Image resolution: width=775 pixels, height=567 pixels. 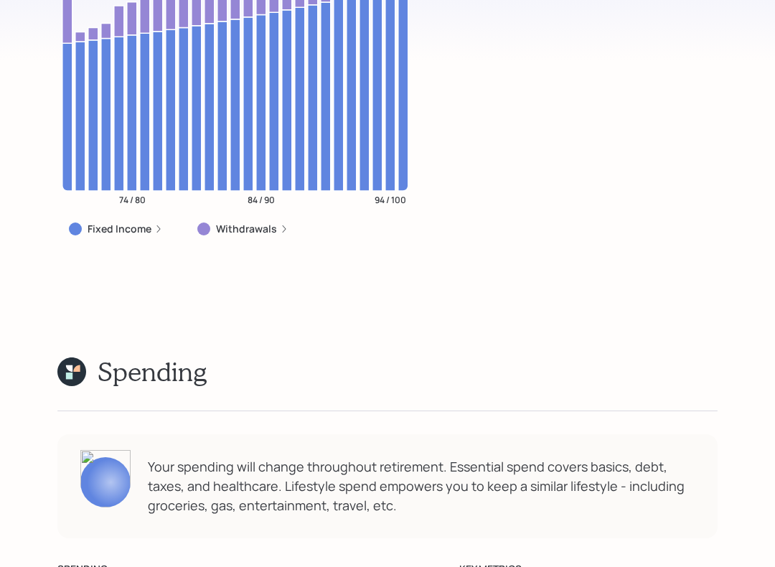 What do you see at coordinates (132, 200) in the screenshot?
I see `tspan: 74 / 80` at bounding box center [132, 200].